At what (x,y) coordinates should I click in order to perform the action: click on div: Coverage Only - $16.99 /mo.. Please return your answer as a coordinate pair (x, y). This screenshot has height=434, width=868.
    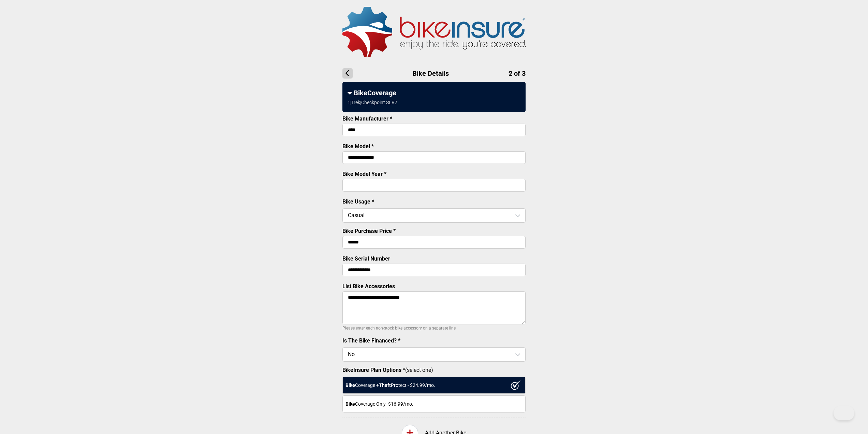
    Looking at the image, I should click on (434, 404).